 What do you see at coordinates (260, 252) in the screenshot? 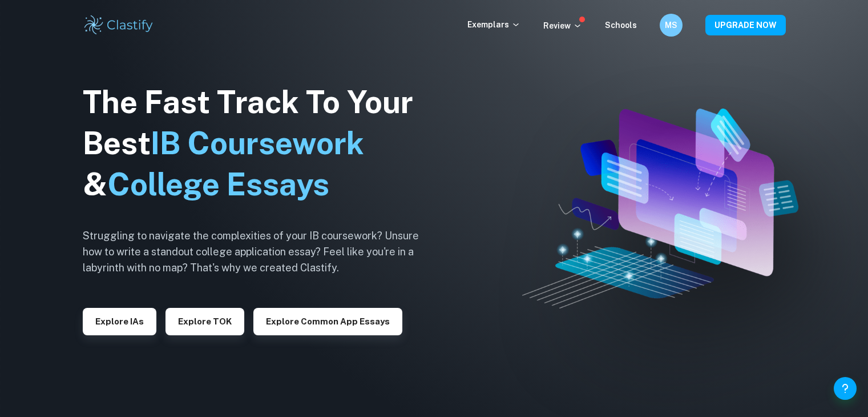
I see `h6: Struggling to navigate the complexities of your IB coursework? Unsure how to write a standout col...` at bounding box center [260, 252].